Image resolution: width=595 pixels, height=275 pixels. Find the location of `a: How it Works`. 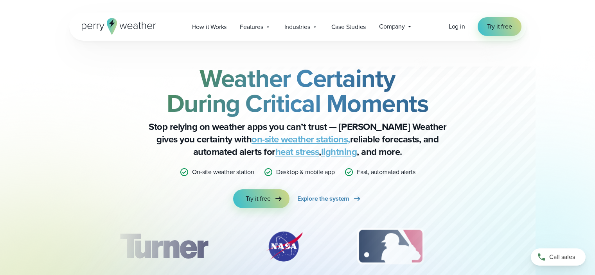

a: How it Works is located at coordinates (209, 27).